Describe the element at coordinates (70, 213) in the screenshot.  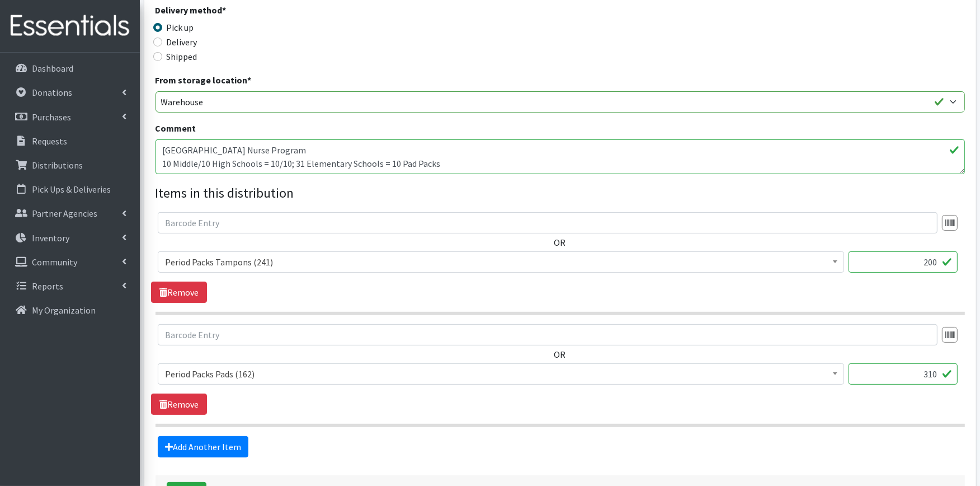
I see `a: Partner Agencies` at that location.